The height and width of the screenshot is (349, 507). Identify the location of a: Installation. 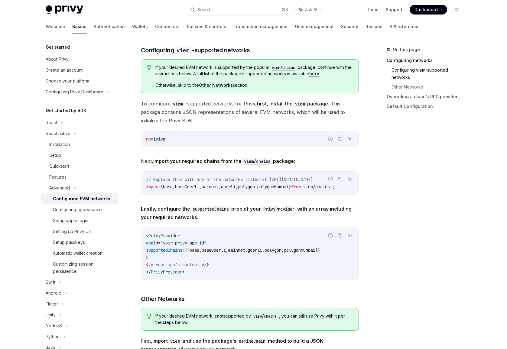
(80, 145).